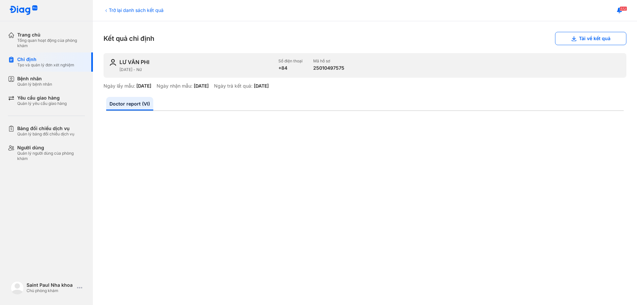  Describe the element at coordinates (134, 62) in the screenshot. I see `div: LƯ VÂN PHI` at that location.